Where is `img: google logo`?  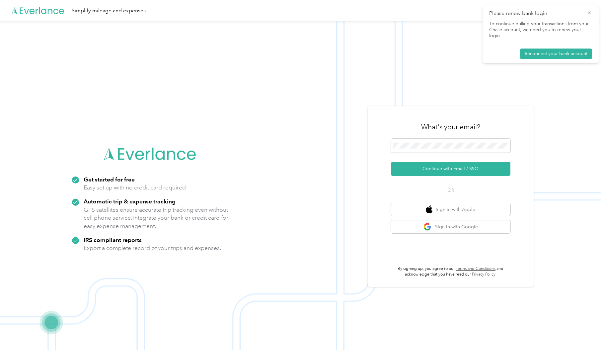 img: google logo is located at coordinates (428, 226).